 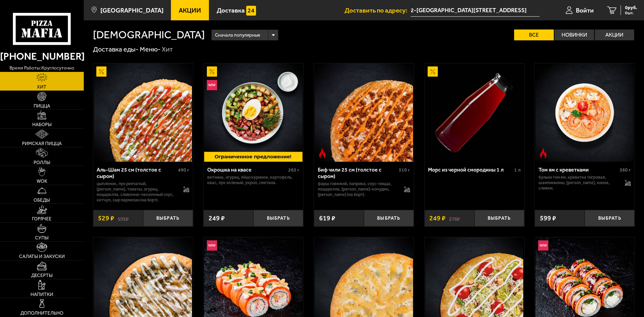 What do you see at coordinates (327, 218) in the screenshot?
I see `span: 619 ₽` at bounding box center [327, 218].